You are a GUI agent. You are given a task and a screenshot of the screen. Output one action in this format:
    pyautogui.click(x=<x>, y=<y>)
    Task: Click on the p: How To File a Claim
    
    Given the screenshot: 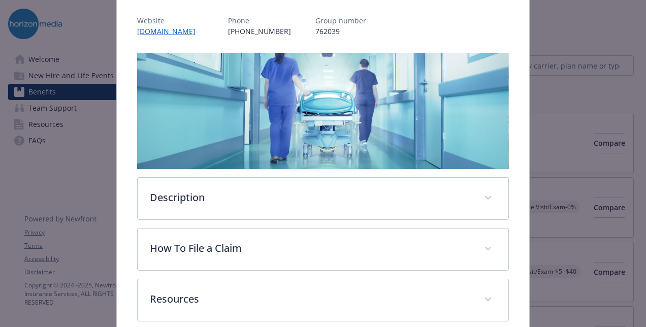 What is the action you would take?
    pyautogui.click(x=311, y=248)
    